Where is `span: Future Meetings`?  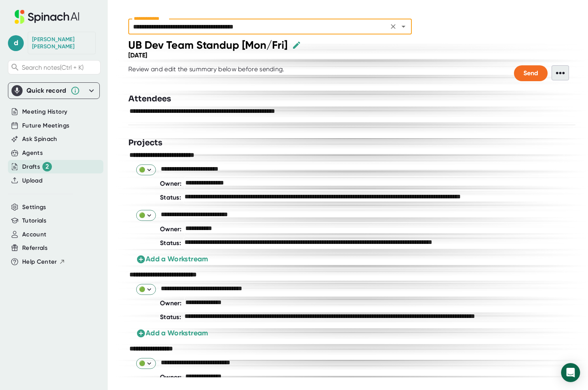
span: Future Meetings is located at coordinates (46, 125).